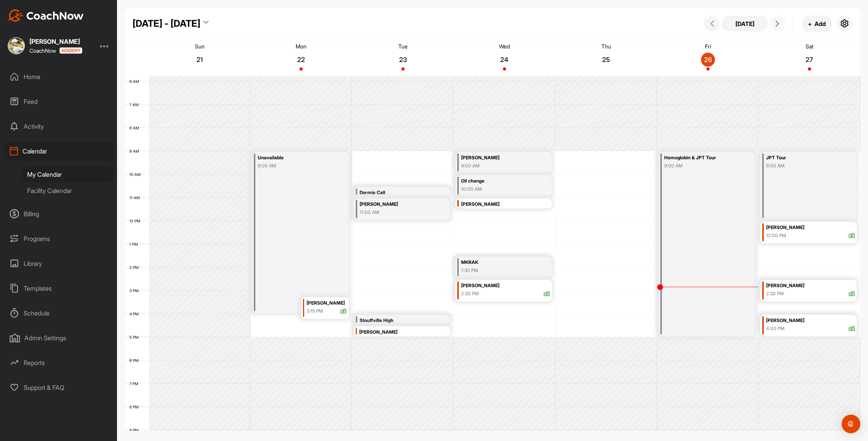  What do you see at coordinates (135, 244) in the screenshot?
I see `div: 1 PM` at bounding box center [135, 244].